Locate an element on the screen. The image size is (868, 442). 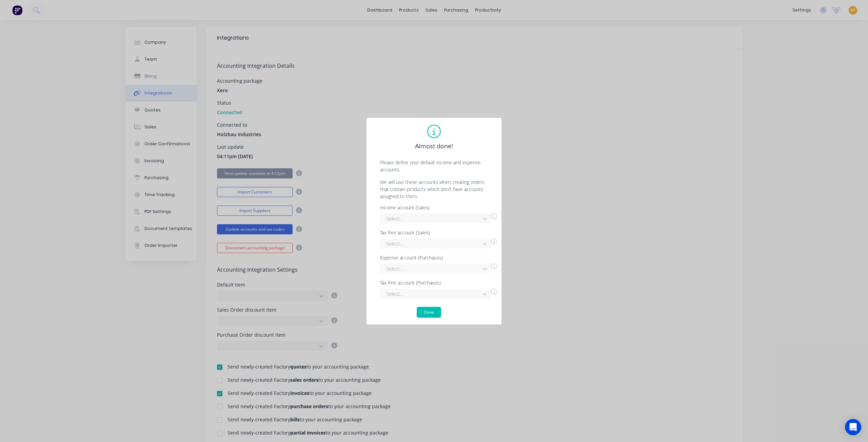
button: Done is located at coordinates (429, 313).